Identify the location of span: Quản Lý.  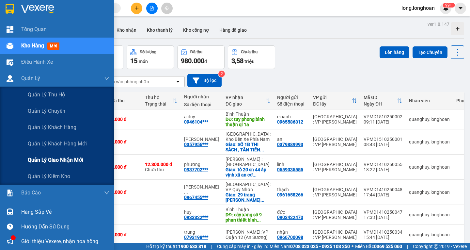
(31, 78).